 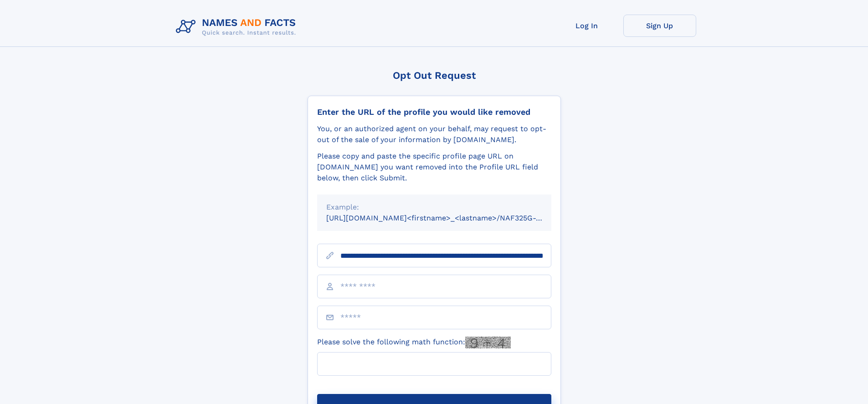 What do you see at coordinates (434, 112) in the screenshot?
I see `div: Enter the URL of the profile you would like removed` at bounding box center [434, 112].